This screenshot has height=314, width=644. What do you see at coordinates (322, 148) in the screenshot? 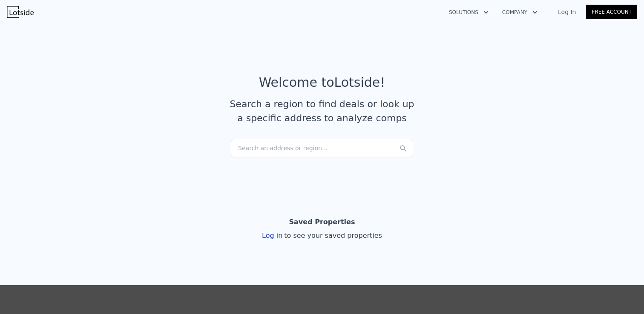
I see `div: Search an address or region...` at bounding box center [322, 148].